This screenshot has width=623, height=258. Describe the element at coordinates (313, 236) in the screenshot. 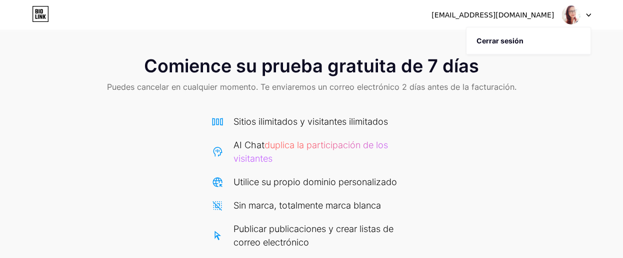

I see `font: Publicar publicaciones y crear listas de correo electrónico` at that location.